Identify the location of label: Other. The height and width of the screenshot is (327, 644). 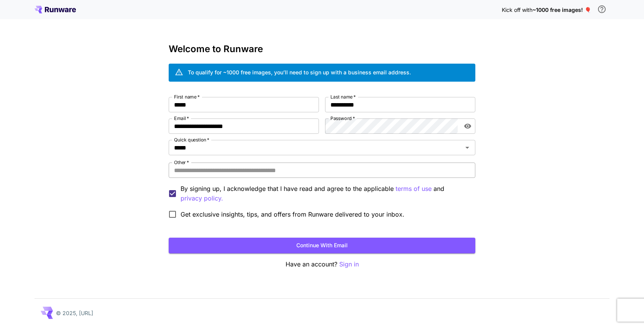
(181, 162).